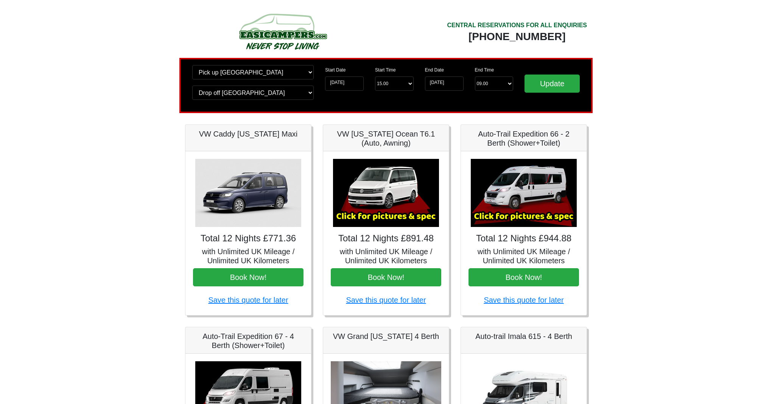  I want to click on label: End Time, so click(484, 70).